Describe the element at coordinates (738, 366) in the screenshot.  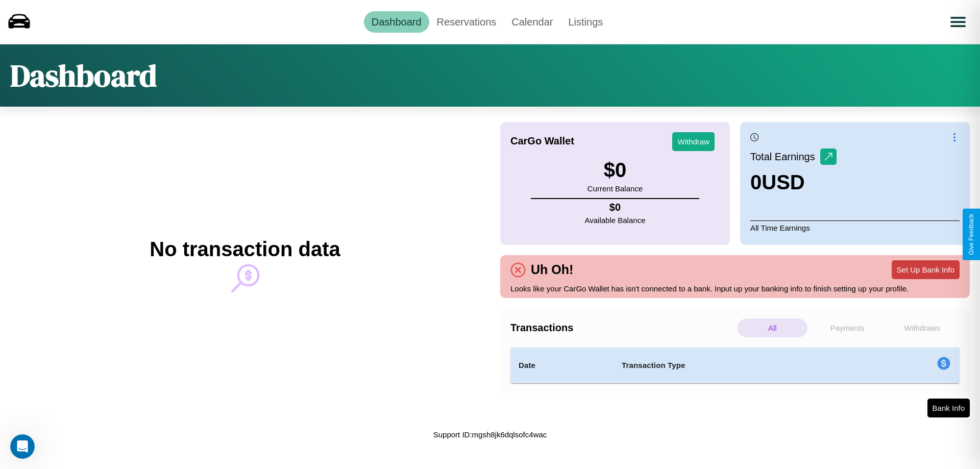
I see `h4: Transaction Type` at that location.